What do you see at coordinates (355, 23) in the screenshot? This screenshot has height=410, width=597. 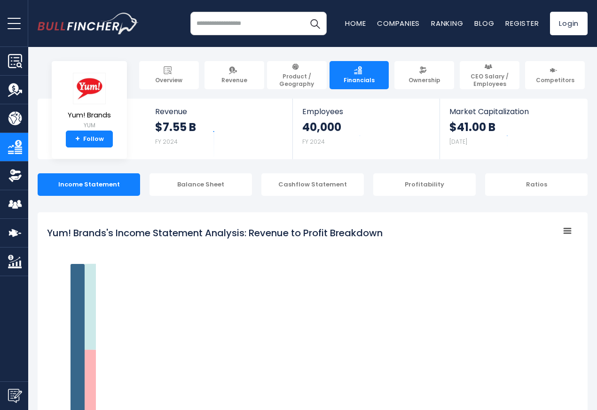 I see `a: Home` at bounding box center [355, 23].